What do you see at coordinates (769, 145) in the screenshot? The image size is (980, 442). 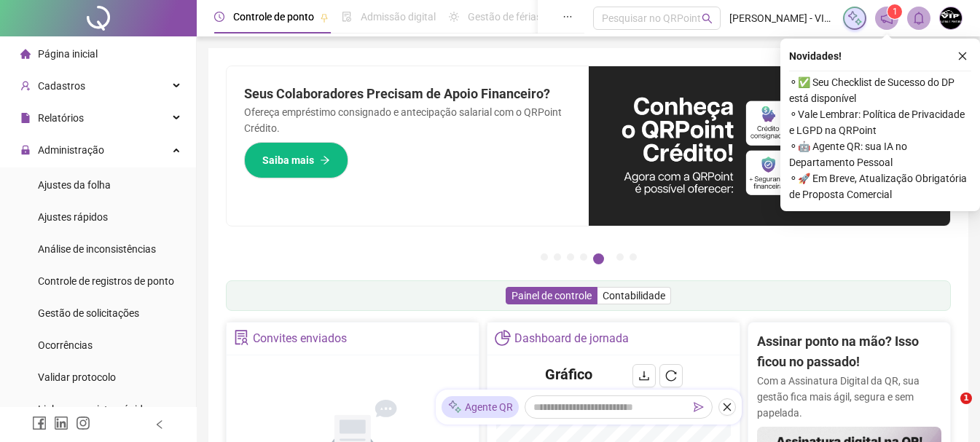 I see `img: banner%2F11e687cd-1386-4cbd-b13b-7bd81425532d.png` at bounding box center [769, 145].